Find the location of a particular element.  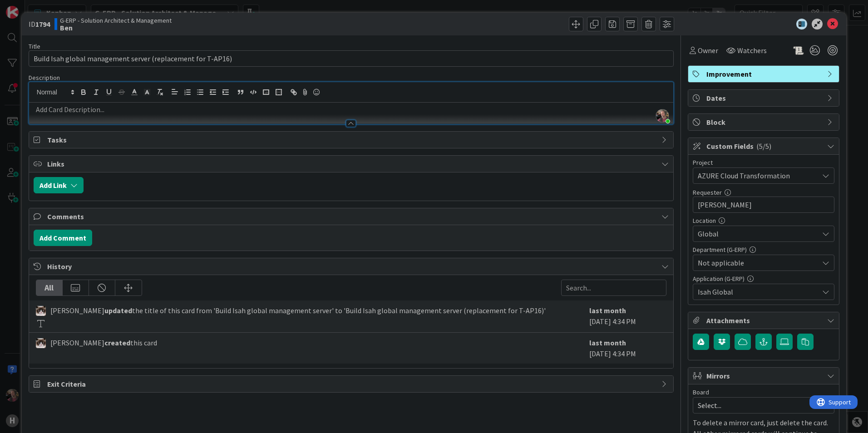

span: Tasks is located at coordinates (352, 139).